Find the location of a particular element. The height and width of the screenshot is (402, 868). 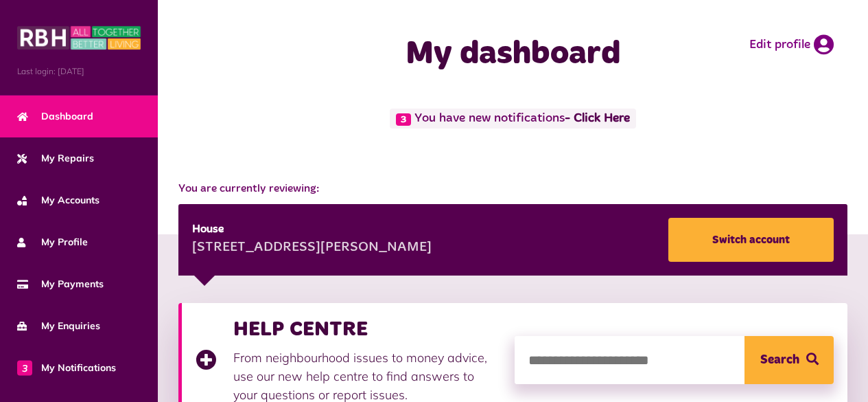

a: - Click Here is located at coordinates (597, 119).